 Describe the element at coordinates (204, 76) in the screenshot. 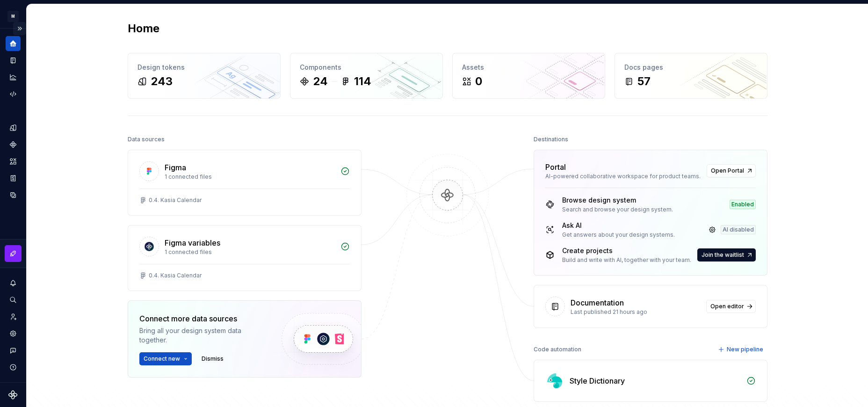

I see `a: Design tokens243` at that location.